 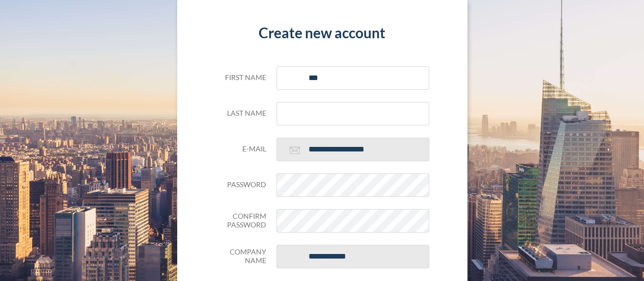 I want to click on h5: First name, so click(x=241, y=78).